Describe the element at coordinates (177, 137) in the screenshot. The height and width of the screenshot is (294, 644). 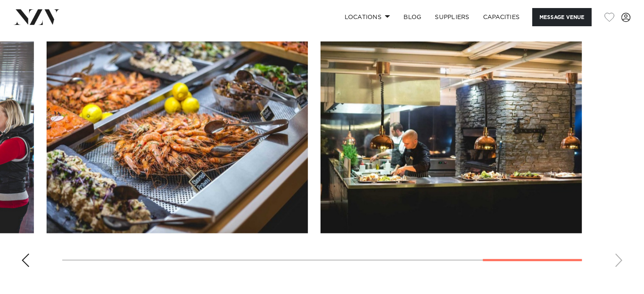
I see `swiper-slide: 9 / 10` at that location.